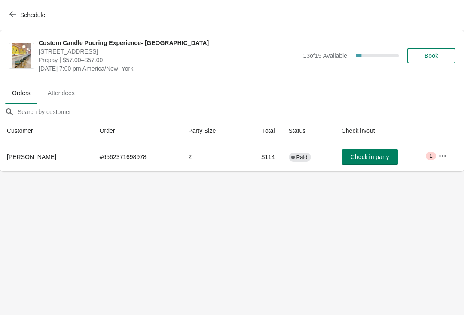 The height and width of the screenshot is (315, 464). I want to click on th: Total, so click(261, 131).